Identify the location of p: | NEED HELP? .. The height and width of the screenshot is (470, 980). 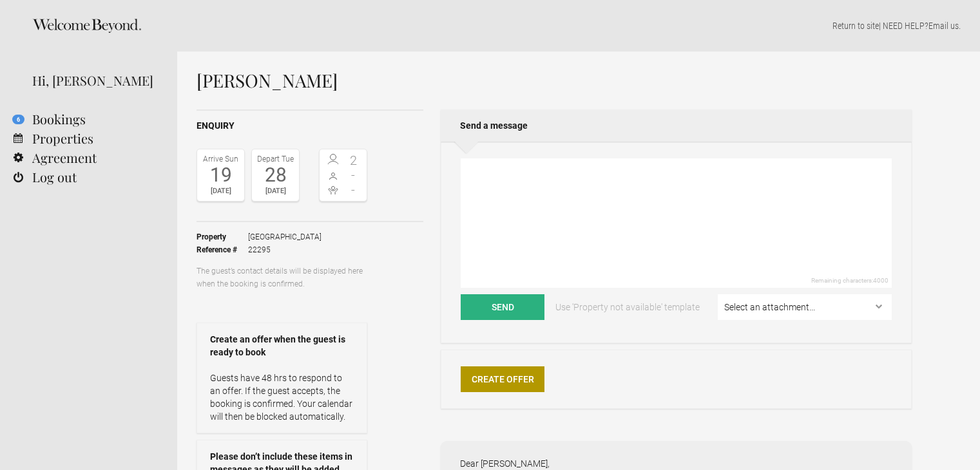
(578, 25).